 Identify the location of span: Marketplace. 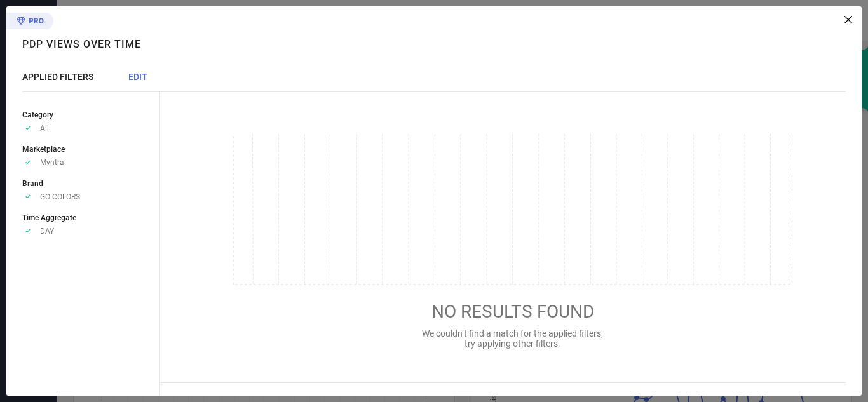
(43, 149).